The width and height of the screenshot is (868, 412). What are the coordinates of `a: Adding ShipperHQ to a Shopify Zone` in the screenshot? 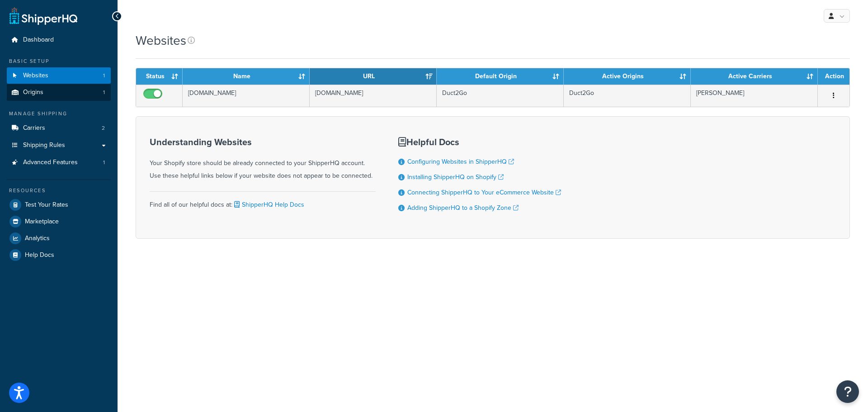 It's located at (463, 207).